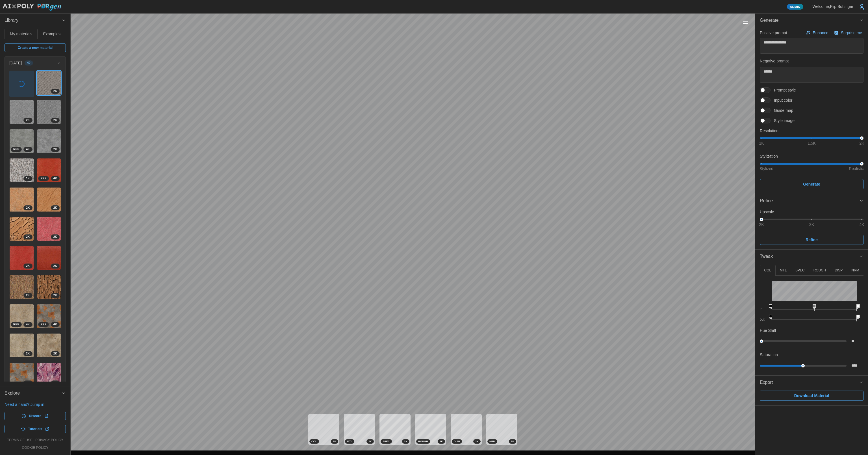 This screenshot has width=868, height=455. Describe the element at coordinates (22, 112) in the screenshot. I see `img: 8Fj4TiSbVHoFiQF2nAyf` at that location.